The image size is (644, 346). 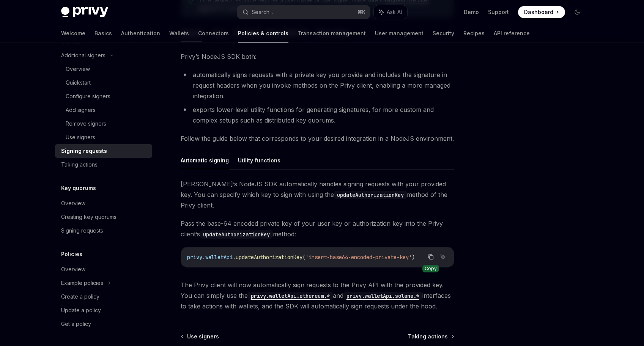 What do you see at coordinates (383, 296) in the screenshot?
I see `a: privy.walletApi.solana.*` at bounding box center [383, 296].